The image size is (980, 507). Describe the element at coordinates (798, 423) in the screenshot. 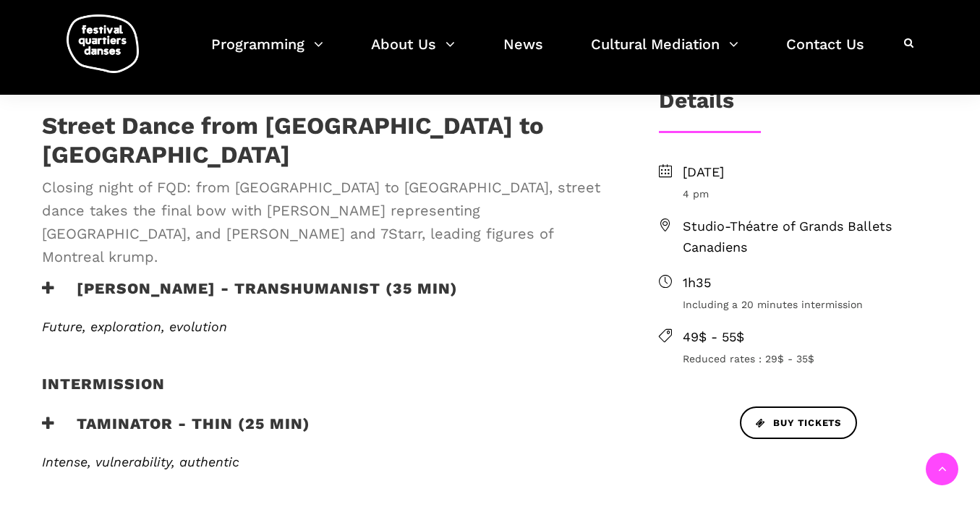

I see `span: Buy tickets` at that location.